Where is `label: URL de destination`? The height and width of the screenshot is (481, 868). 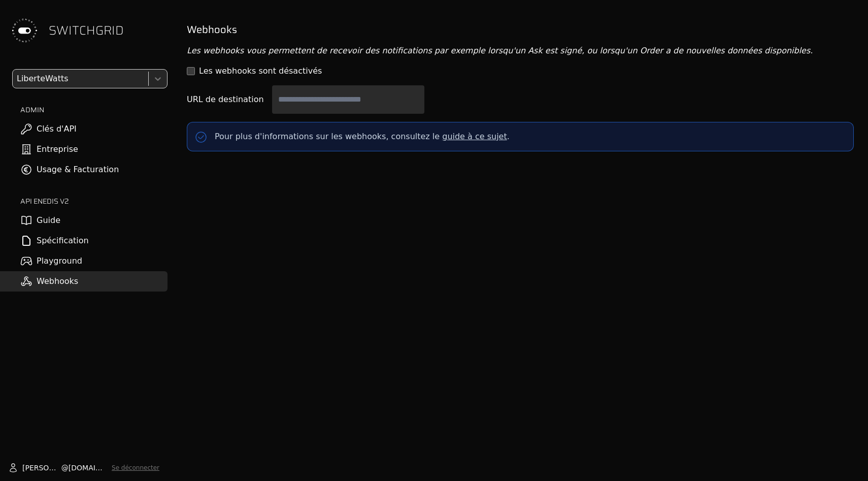 label: URL de destination is located at coordinates (225, 100).